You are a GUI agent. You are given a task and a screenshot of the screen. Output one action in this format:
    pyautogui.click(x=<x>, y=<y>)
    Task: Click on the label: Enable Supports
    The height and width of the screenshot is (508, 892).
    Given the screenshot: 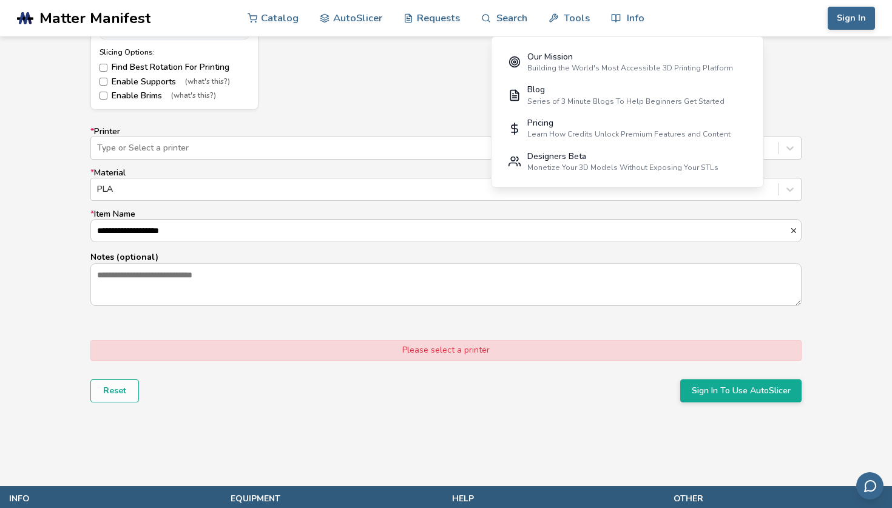 What is the action you would take?
    pyautogui.click(x=174, y=82)
    